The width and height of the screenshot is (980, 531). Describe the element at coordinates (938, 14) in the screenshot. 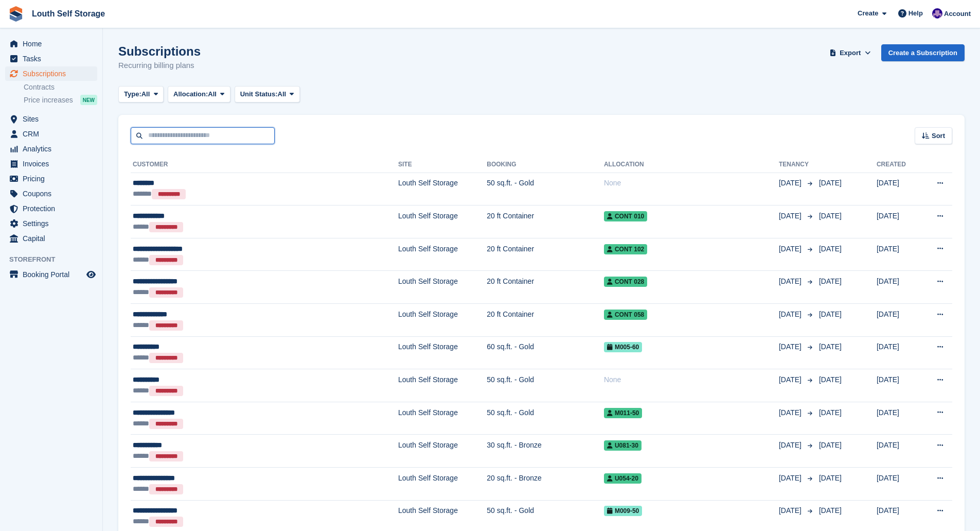

I see `img: Matthew Frith` at that location.